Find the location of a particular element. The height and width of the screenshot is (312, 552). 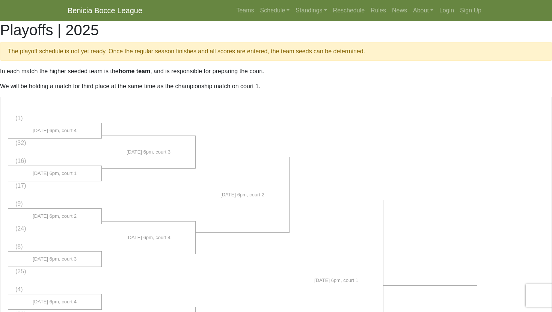

span: (4) is located at coordinates (19, 289).